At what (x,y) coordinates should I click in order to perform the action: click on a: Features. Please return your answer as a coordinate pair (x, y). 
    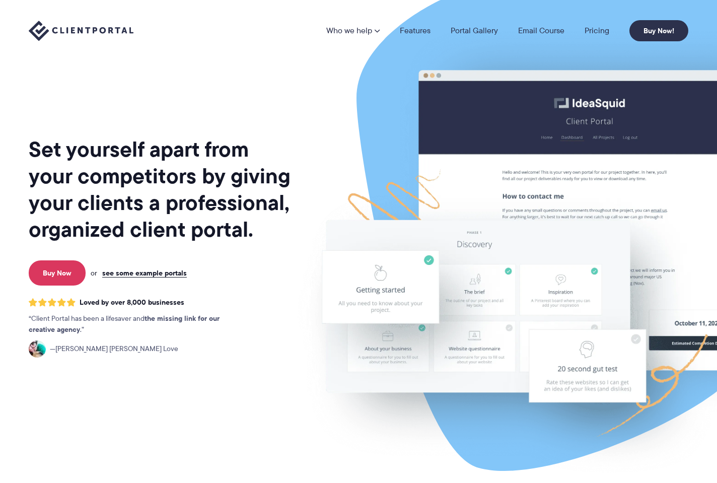
    Looking at the image, I should click on (415, 31).